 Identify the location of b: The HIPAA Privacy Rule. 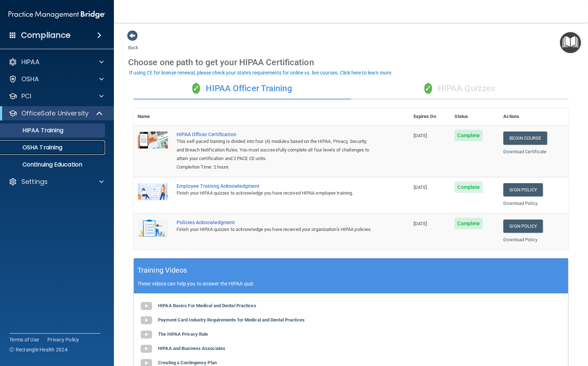
(183, 334).